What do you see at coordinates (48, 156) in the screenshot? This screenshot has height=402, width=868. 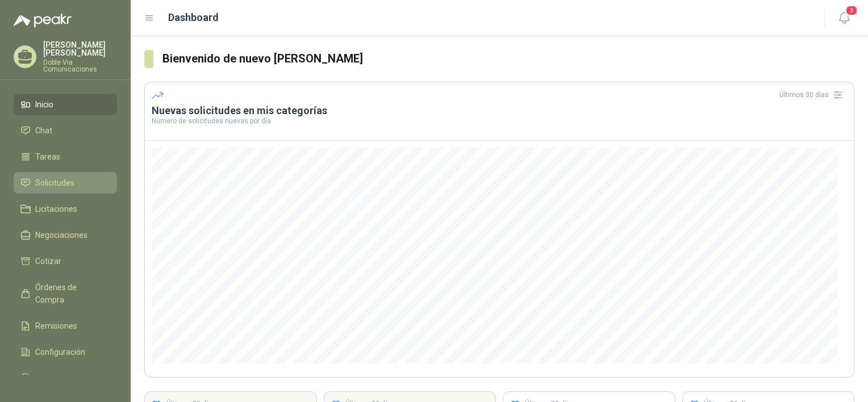 I see `span: Tareas` at bounding box center [48, 156].